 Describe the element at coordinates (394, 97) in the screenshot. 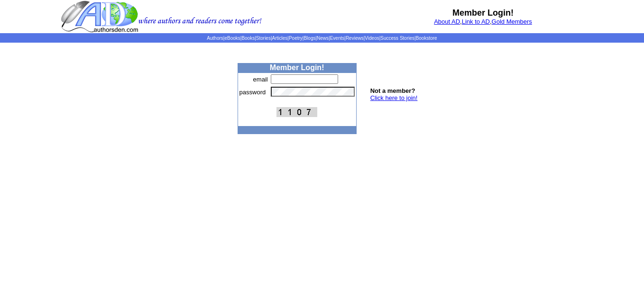

I see `a: Click here to join!` at that location.